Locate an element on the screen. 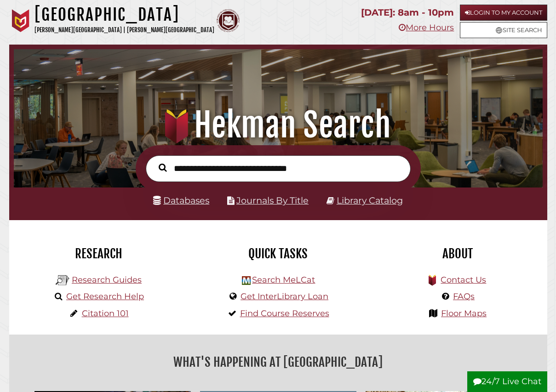  a: Floor Maps is located at coordinates (464, 314).